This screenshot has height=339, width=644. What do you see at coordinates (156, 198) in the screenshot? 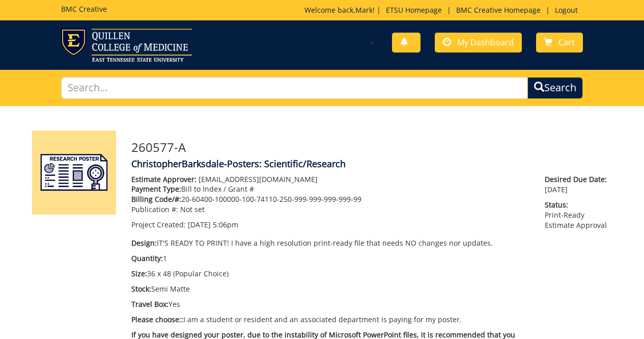
I see `span: Billing Code/#:` at bounding box center [156, 198].